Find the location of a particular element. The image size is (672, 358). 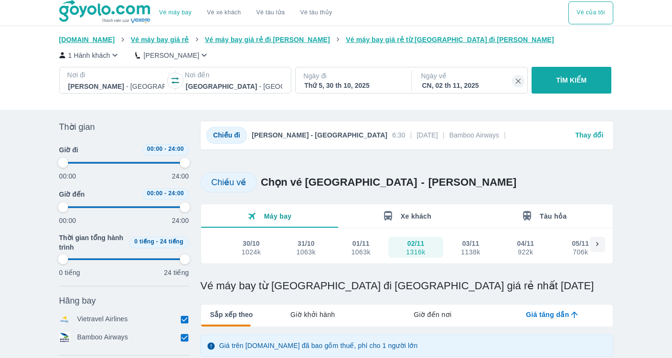

a: Vé xe khách is located at coordinates (223, 12).